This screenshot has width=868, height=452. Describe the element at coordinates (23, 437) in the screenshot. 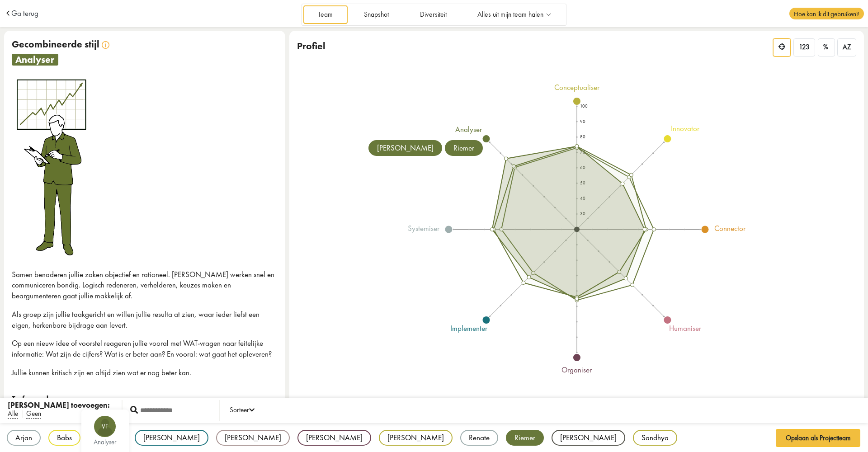

I see `div: Arjan` at that location.